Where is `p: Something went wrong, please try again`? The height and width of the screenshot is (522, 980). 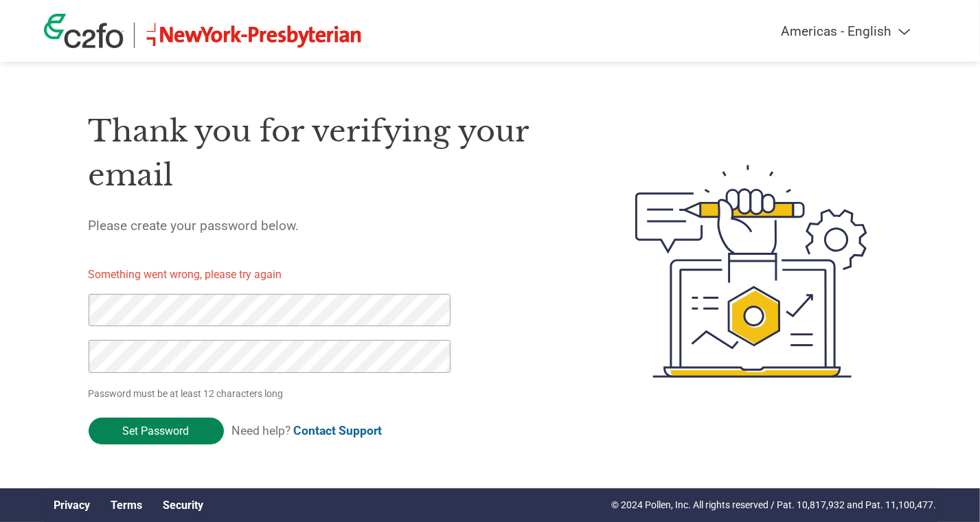 p: Something went wrong, please try again is located at coordinates (282, 275).